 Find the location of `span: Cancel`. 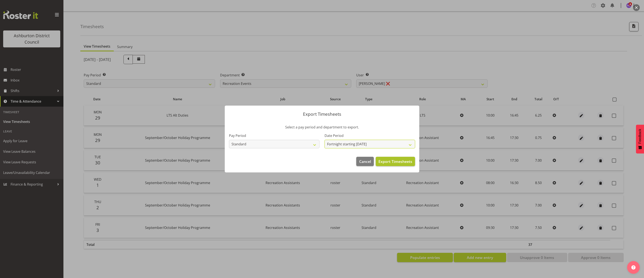

span: Cancel is located at coordinates (365, 161).